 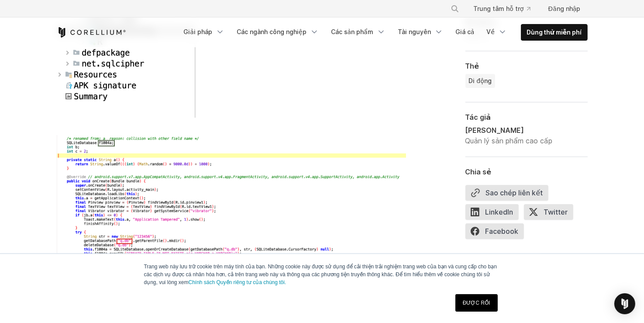 I want to click on a: Chính sách Quyền riêng tư của chúng tôi., so click(x=238, y=282).